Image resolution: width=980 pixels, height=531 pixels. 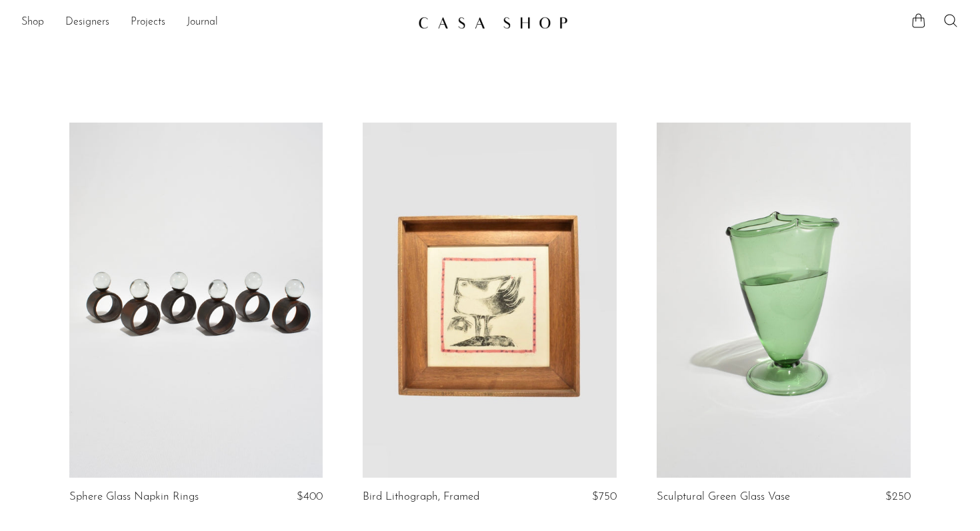 What do you see at coordinates (148, 23) in the screenshot?
I see `a: Projects` at bounding box center [148, 23].